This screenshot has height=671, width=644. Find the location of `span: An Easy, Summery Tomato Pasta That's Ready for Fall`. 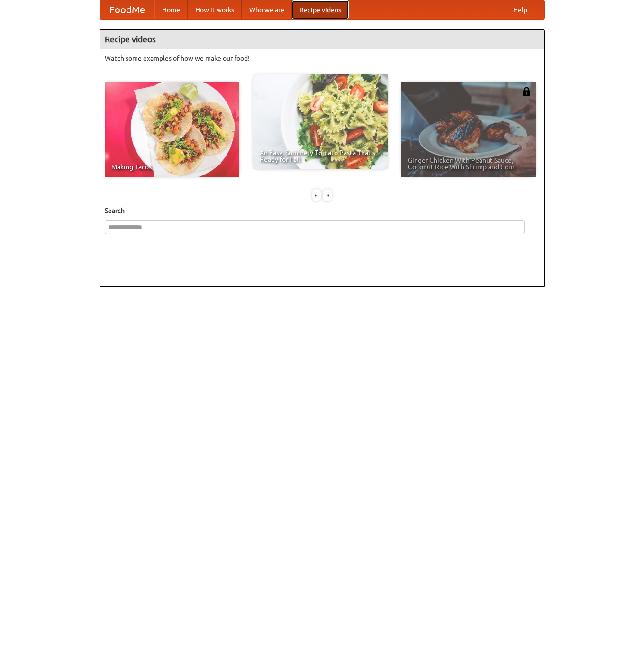

span: An Easy, Summery Tomato Pasta That's Ready for Fall is located at coordinates (320, 156).